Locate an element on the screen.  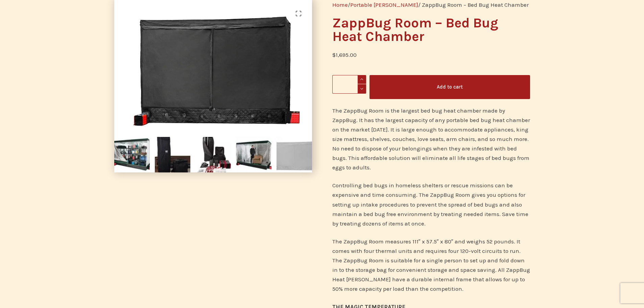
p: Controlling bed bugs in homeless shelters or rescue missions can be expensive and time consuming.... is located at coordinates (431, 205).